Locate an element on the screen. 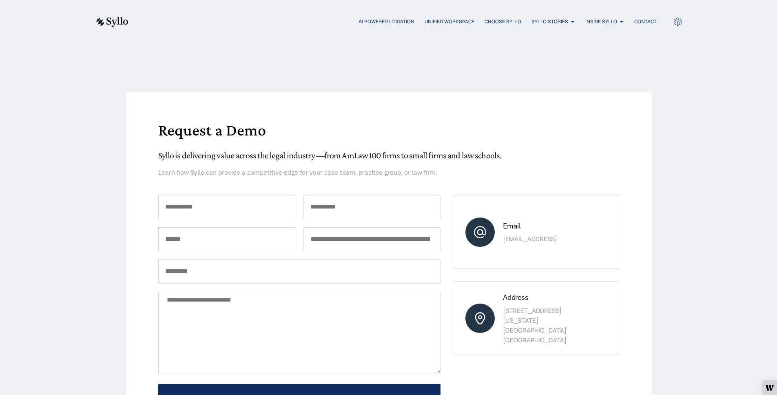  div: Menu Toggle is located at coordinates (400, 22).